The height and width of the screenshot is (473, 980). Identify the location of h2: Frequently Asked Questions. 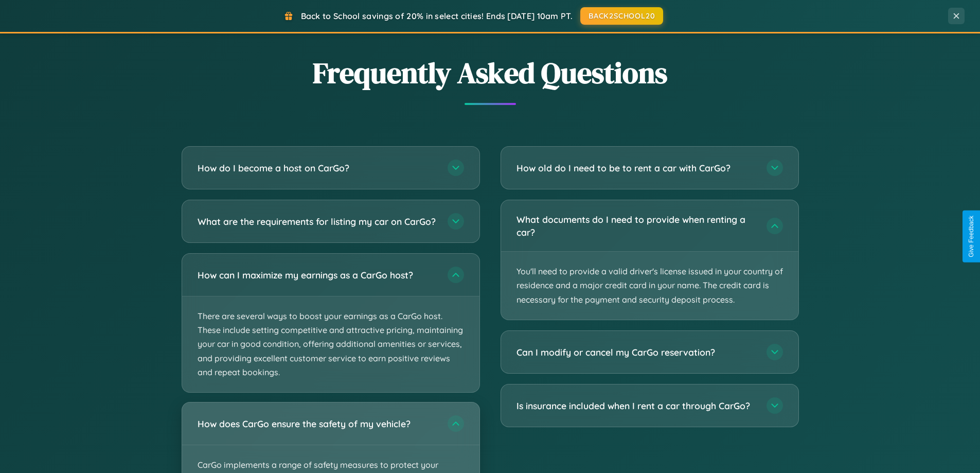
(490, 73).